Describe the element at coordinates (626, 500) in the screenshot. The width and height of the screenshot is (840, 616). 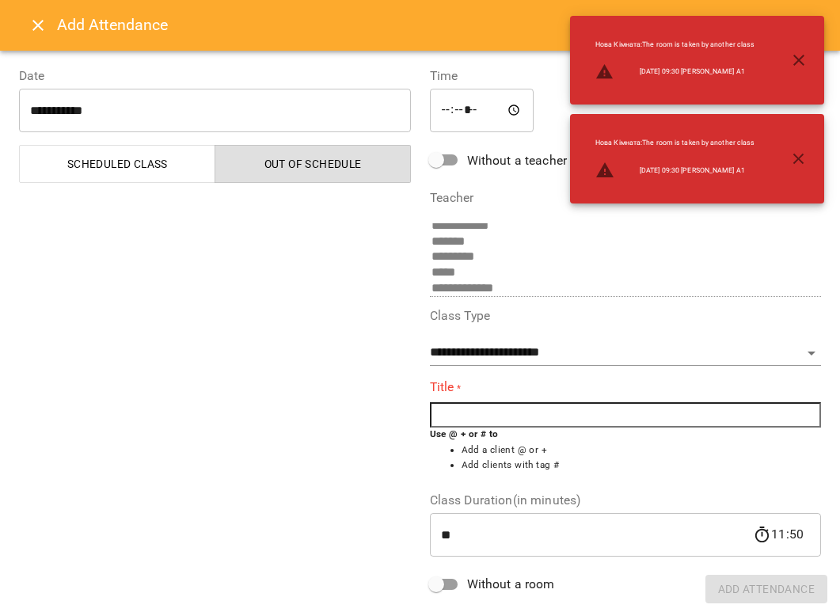
I see `label: Class Duration(in minutes)` at that location.